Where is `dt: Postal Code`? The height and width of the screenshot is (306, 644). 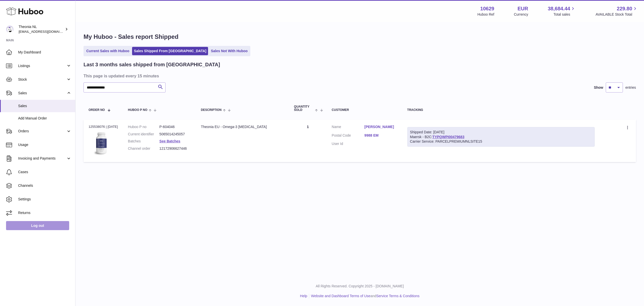 dt: Postal Code is located at coordinates (348, 136).